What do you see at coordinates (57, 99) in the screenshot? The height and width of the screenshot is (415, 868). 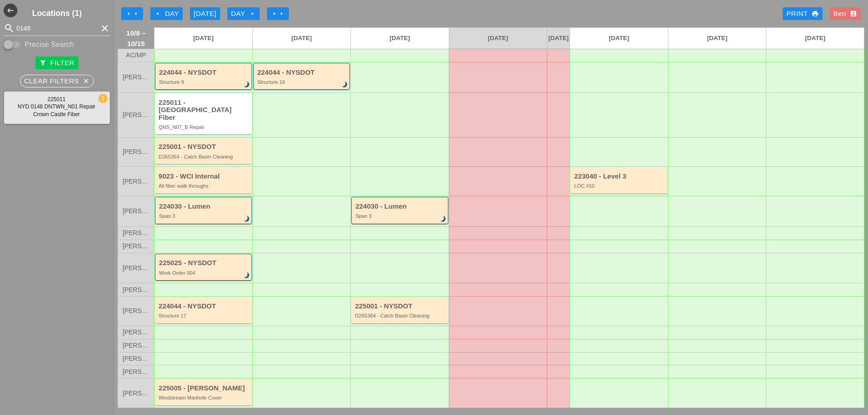 I see `span: 225011` at bounding box center [57, 99].